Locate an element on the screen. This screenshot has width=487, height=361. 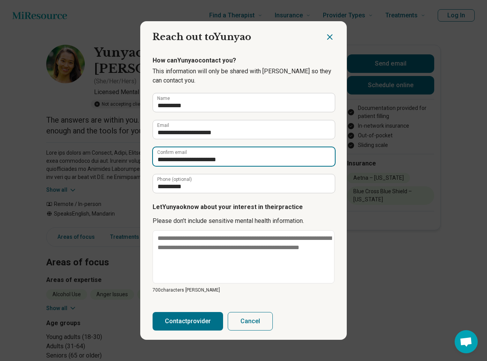
label: Confirm email is located at coordinates (172, 152).